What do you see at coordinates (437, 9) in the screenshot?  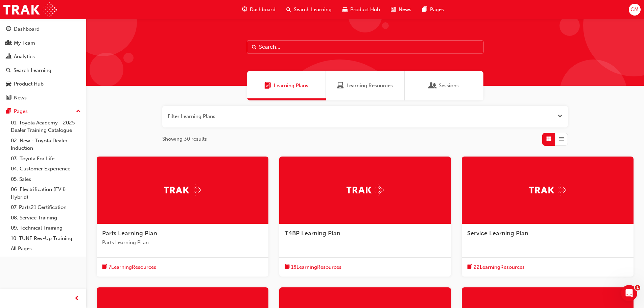 I see `span: Pages` at bounding box center [437, 9].